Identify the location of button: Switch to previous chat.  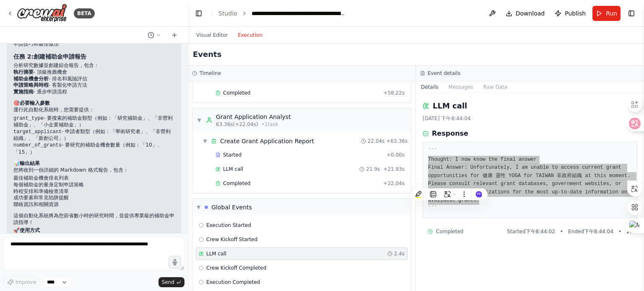
(155, 36).